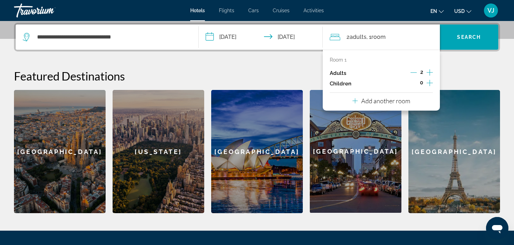  What do you see at coordinates (358, 37) in the screenshot?
I see `span: Adults` at bounding box center [358, 37].